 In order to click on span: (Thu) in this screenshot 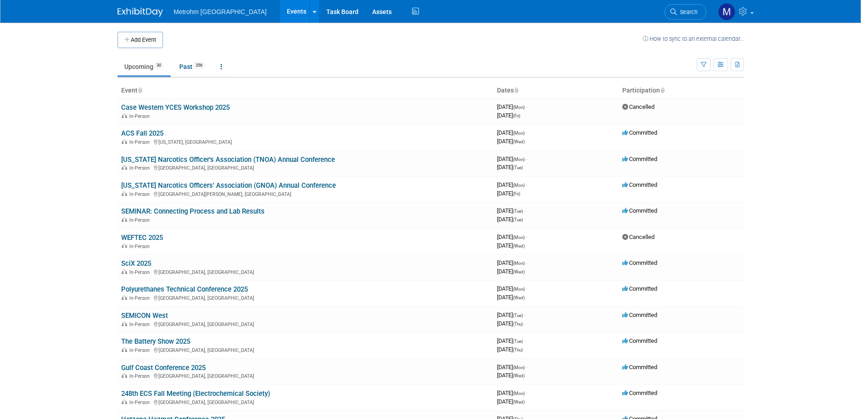, I will do `click(518, 324)`.